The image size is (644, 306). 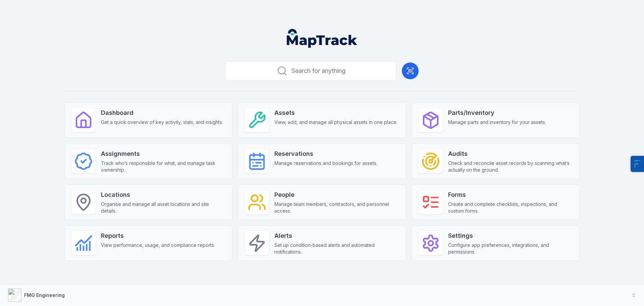 I want to click on a: AssignmentsTrack who’s responsible for what, and manage task ownership., so click(x=148, y=161).